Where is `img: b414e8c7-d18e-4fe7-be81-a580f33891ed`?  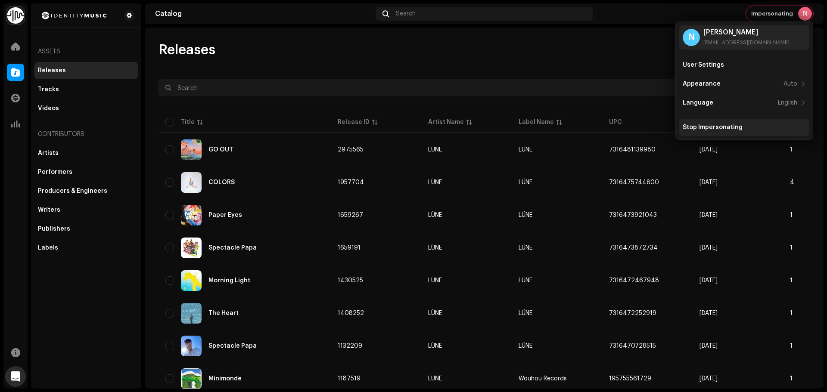 img: b414e8c7-d18e-4fe7-be81-a580f33891ed is located at coordinates (191, 150).